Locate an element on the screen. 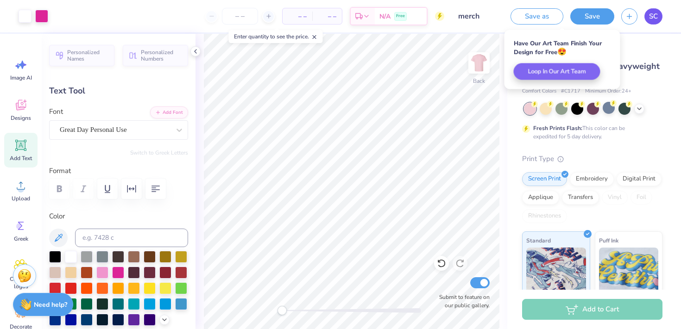  span: Standard is located at coordinates (538, 240).